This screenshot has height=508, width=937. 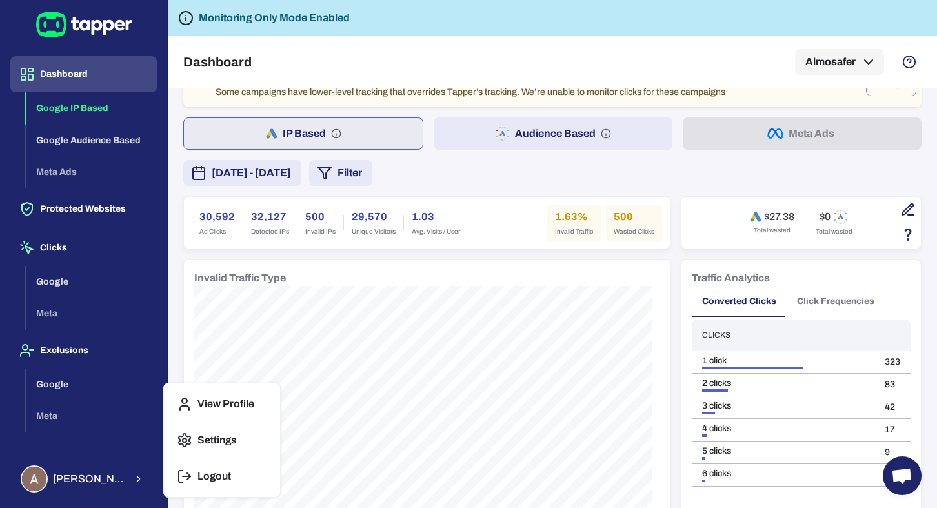 I want to click on button: Logout, so click(x=222, y=476).